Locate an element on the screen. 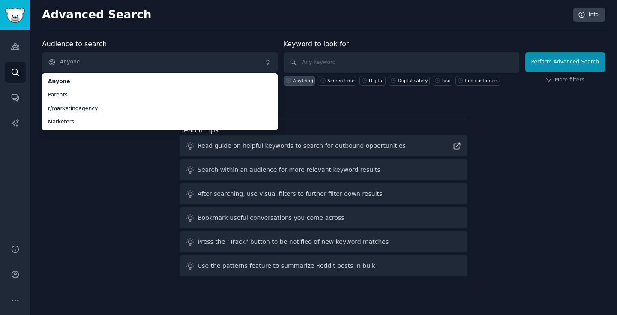 Image resolution: width=617 pixels, height=315 pixels. button: Perform Advanced Search is located at coordinates (565, 62).